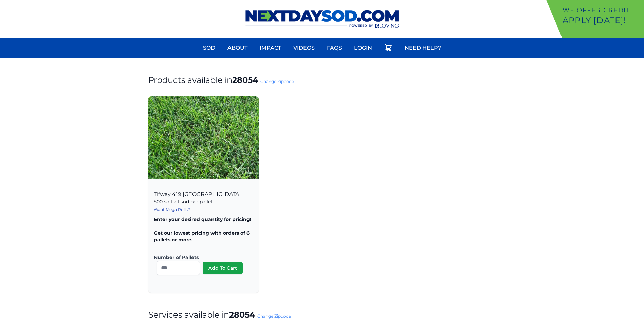 The image size is (644, 324). I want to click on a: Impact, so click(271, 48).